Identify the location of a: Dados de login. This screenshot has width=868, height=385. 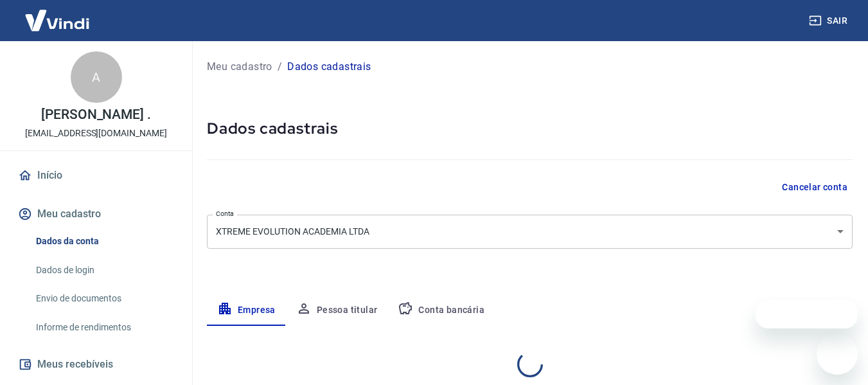
(103, 270).